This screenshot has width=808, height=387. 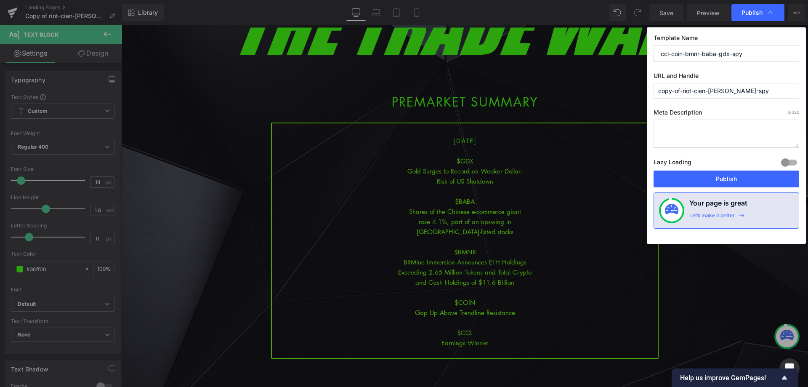 What do you see at coordinates (343, 77) in the screenshot?
I see `h1: PREMARKET SUMMARY` at bounding box center [343, 77].